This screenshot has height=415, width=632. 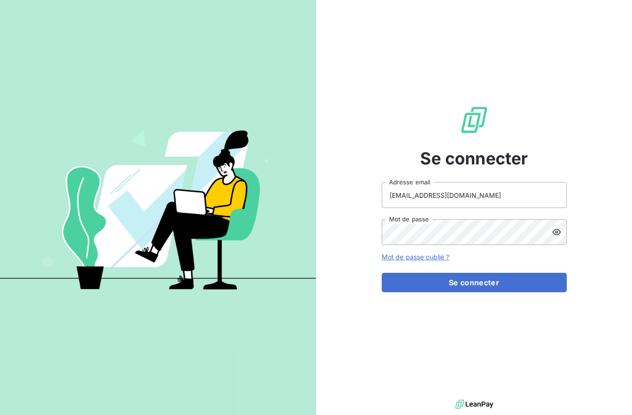 I want to click on img: logo, so click(x=474, y=404).